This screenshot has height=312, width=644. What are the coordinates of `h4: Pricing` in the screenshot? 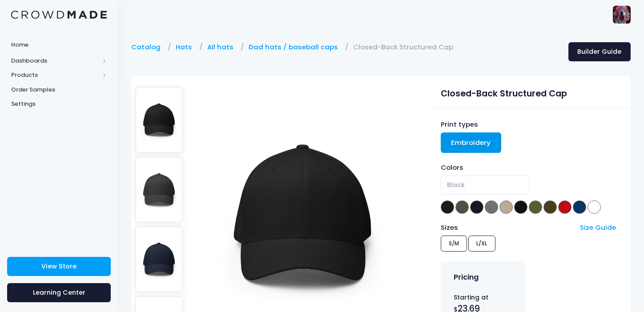 It's located at (466, 277).